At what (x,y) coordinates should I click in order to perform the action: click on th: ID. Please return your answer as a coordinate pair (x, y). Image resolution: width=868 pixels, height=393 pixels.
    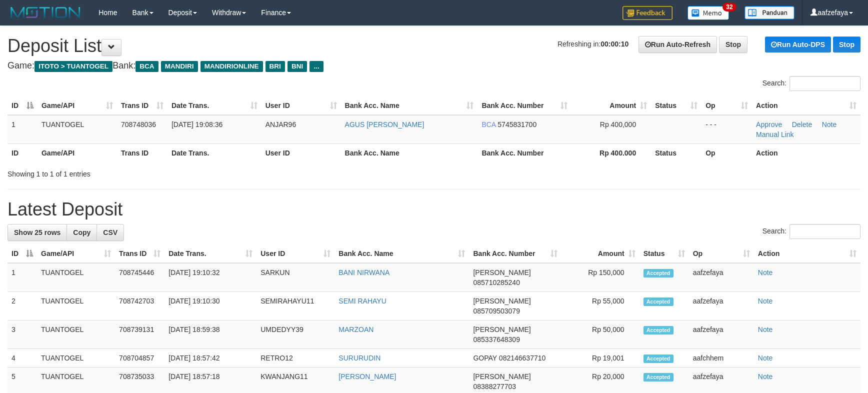
    Looking at the image, I should click on (23, 152).